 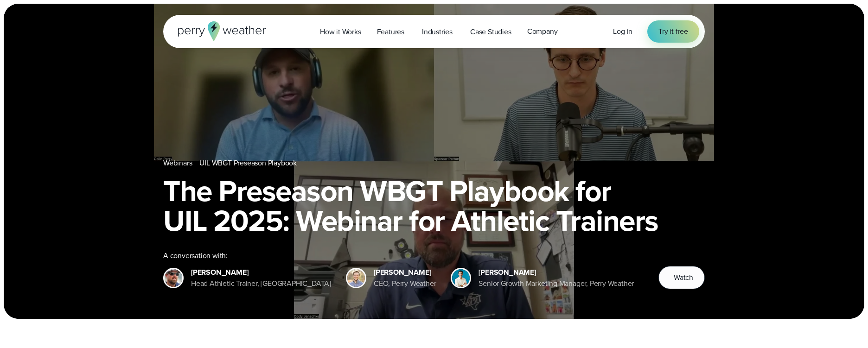 What do you see at coordinates (248, 163) in the screenshot?
I see `a: UIL WBGT Preseason Playbook` at bounding box center [248, 163].